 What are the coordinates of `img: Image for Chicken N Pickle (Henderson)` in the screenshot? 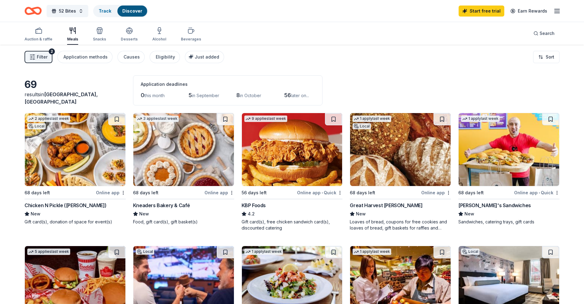 It's located at (75, 150).